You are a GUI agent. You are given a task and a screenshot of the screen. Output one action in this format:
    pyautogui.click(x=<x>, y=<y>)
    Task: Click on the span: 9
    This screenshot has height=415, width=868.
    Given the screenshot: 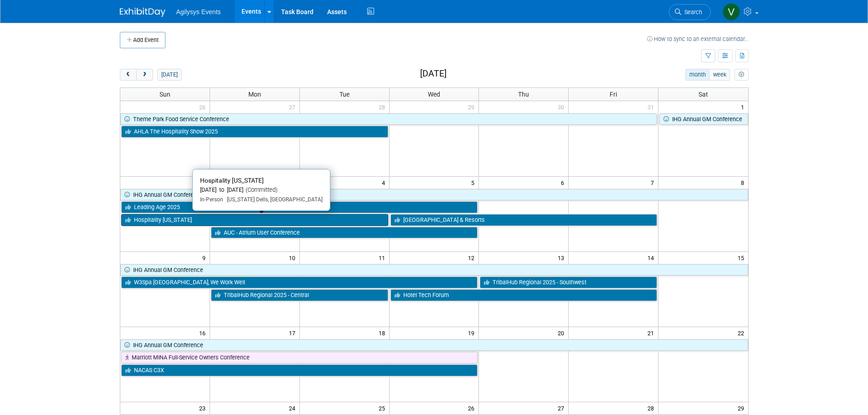 What is the action you would take?
    pyautogui.click(x=205, y=258)
    